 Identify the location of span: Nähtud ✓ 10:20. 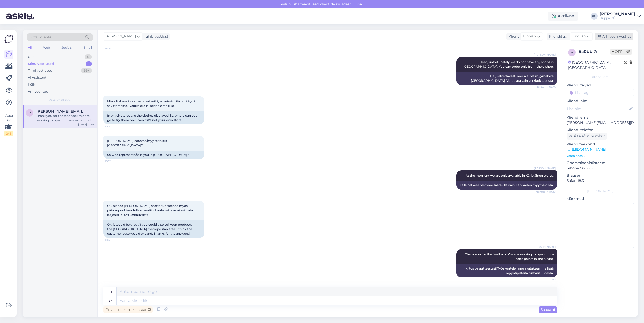
(546, 192).